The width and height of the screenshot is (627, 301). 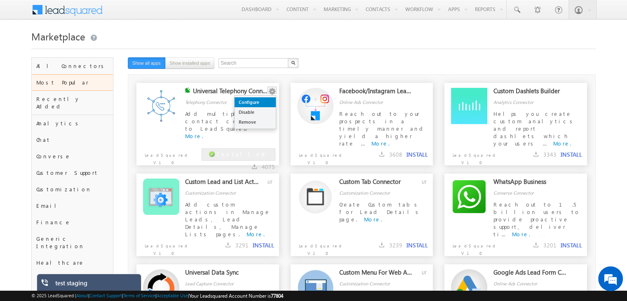 What do you see at coordinates (72, 66) in the screenshot?
I see `div: All Connectors` at bounding box center [72, 66].